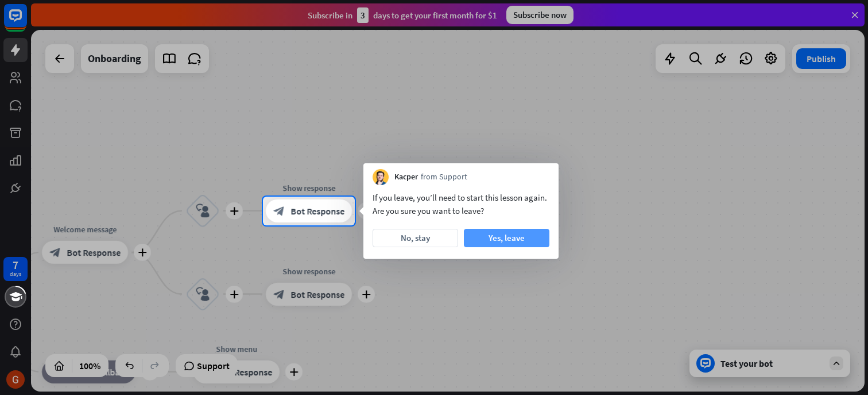 The width and height of the screenshot is (868, 395). What do you see at coordinates (461, 204) in the screenshot?
I see `div: If you leave, you’ll need to start this lesson again. Are you sure you want to leave?` at bounding box center [461, 204].